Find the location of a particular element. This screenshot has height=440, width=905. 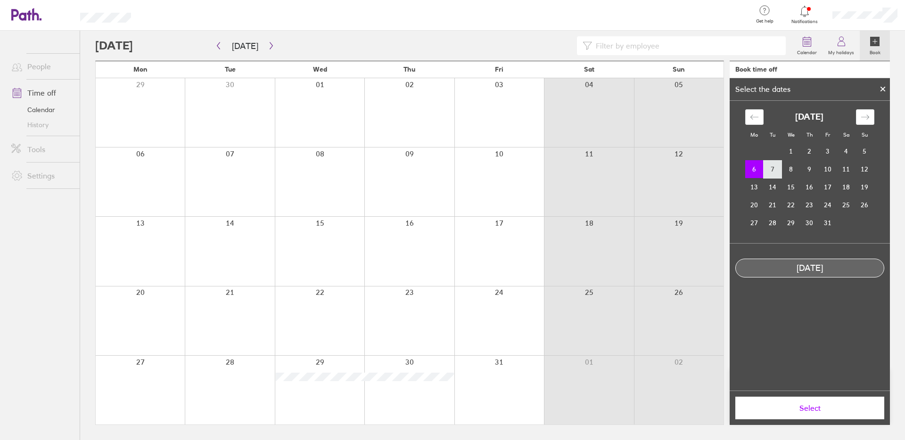

span: Tue is located at coordinates (230, 69).